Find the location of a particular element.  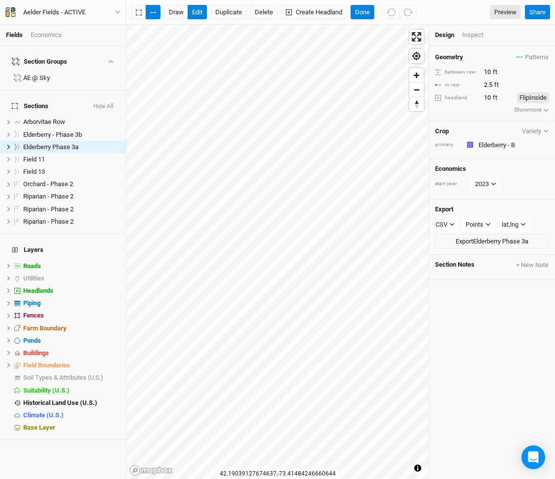

div: Fences is located at coordinates (72, 316).